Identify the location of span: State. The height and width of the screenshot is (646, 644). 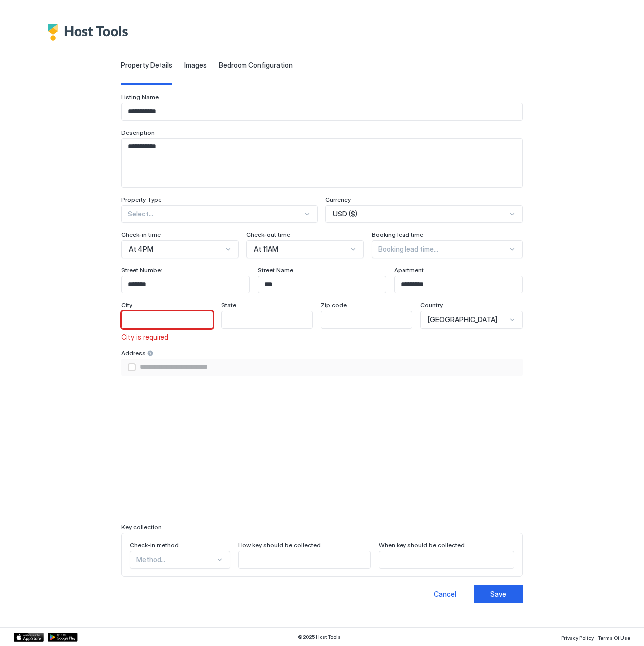
(228, 305).